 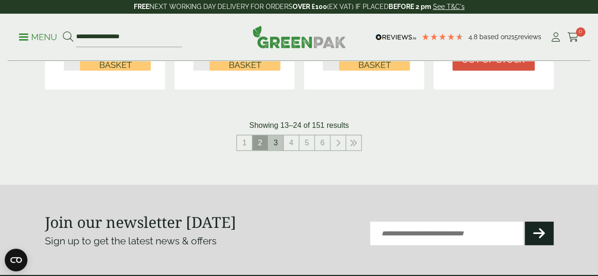 I want to click on a: 3, so click(x=275, y=143).